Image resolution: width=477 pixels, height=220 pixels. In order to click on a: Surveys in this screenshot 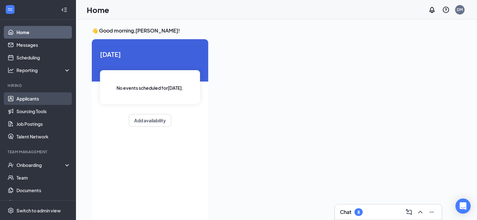, I will do `click(43, 203)`.